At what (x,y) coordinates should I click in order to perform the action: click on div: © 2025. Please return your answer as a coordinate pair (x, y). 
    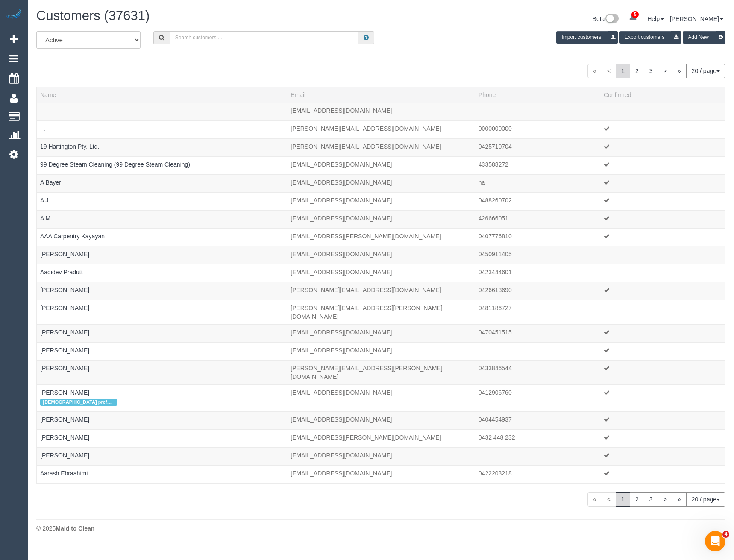
    Looking at the image, I should click on (381, 528).